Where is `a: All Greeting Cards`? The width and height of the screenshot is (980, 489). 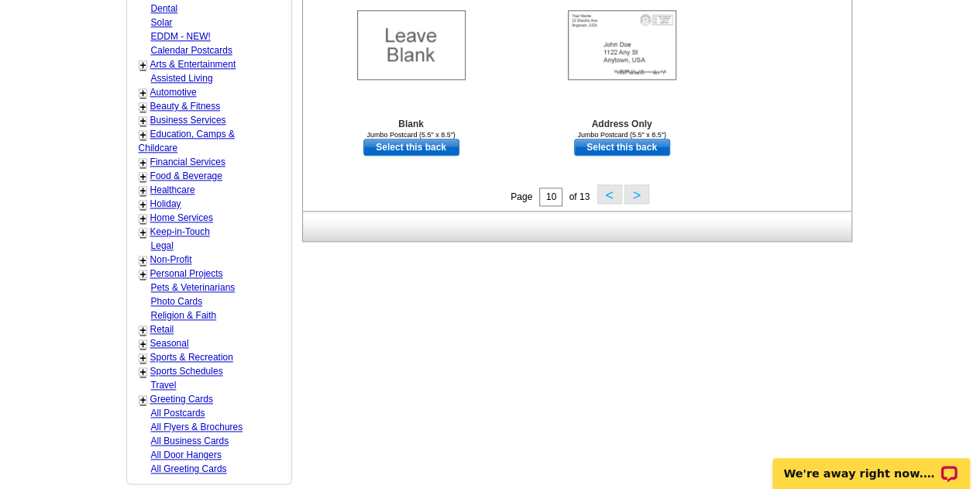
a: All Greeting Cards is located at coordinates (189, 469).